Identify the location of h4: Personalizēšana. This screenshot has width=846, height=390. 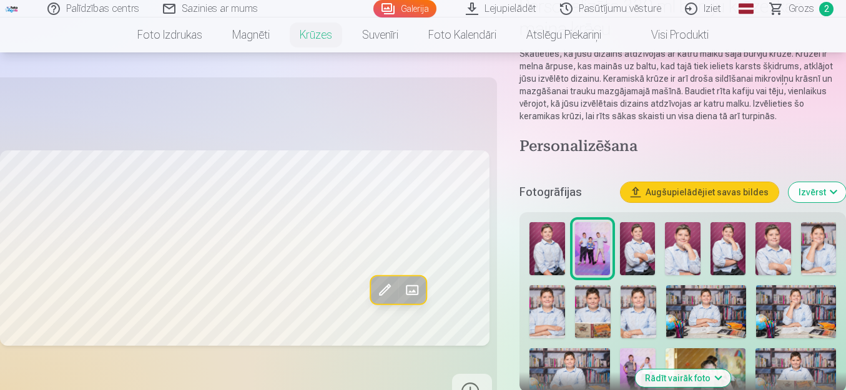
(683, 147).